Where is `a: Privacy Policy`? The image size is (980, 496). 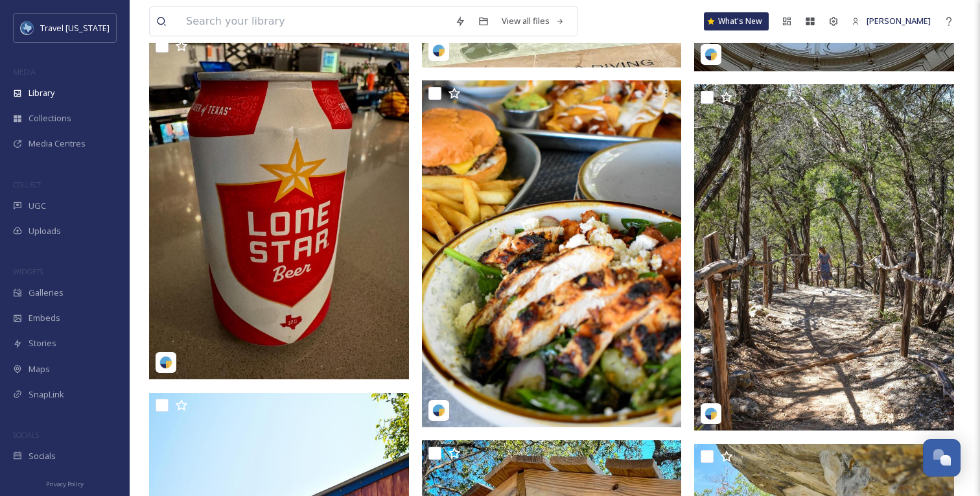
a: Privacy Policy is located at coordinates (65, 483).